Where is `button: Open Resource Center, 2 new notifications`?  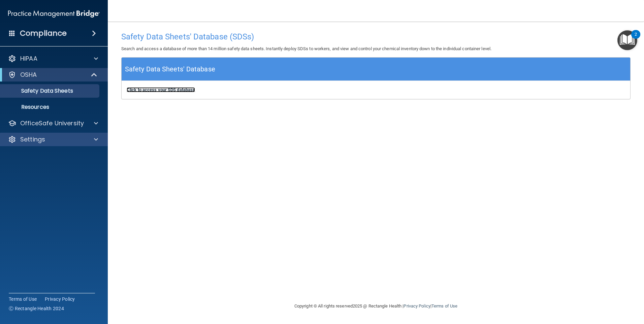 button: Open Resource Center, 2 new notifications is located at coordinates (627, 40).